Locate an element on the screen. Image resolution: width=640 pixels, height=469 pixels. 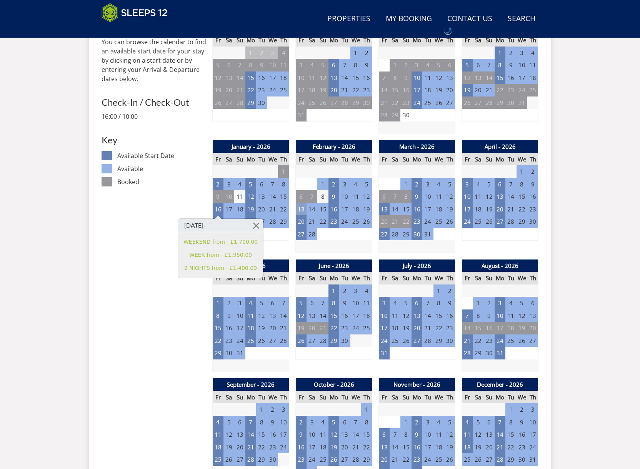
a: Properties is located at coordinates (349, 19).